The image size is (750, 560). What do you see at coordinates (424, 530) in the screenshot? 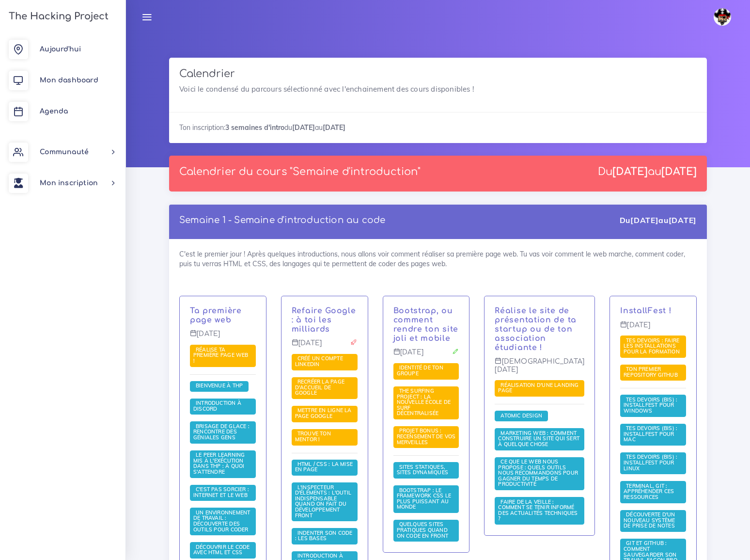
I see `a: Quelques sites pratiques quand on code en front` at bounding box center [424, 530].